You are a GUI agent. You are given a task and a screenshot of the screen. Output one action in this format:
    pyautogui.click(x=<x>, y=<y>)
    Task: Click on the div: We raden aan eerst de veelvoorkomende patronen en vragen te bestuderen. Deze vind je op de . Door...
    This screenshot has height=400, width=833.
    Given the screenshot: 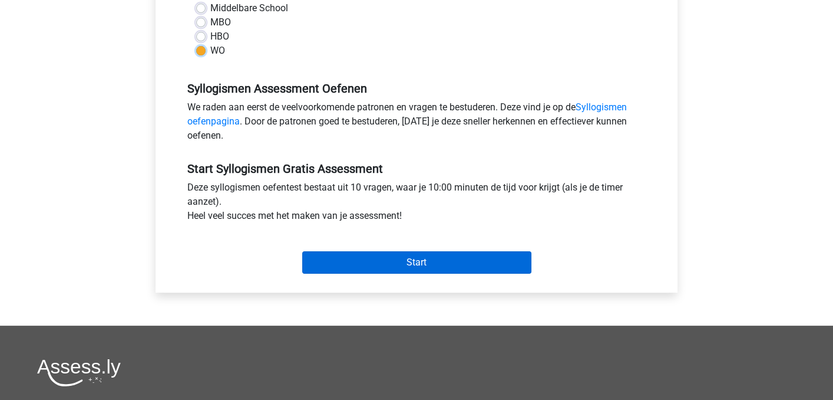 What is the action you would take?
    pyautogui.click(x=417, y=124)
    